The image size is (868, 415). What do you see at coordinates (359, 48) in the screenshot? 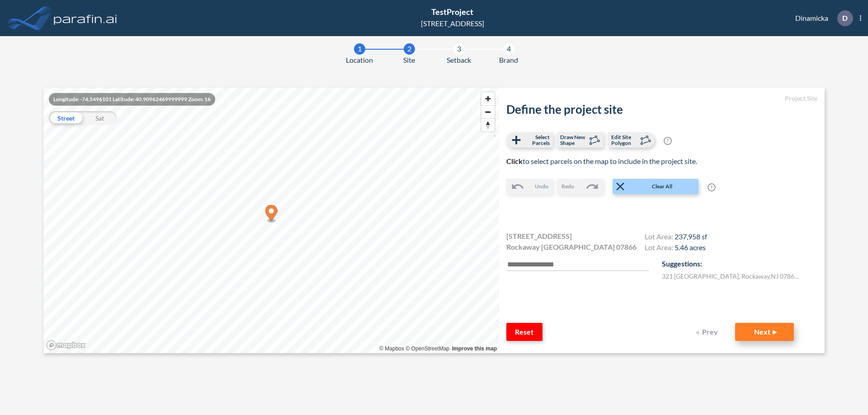
I see `div: 1` at bounding box center [359, 48].